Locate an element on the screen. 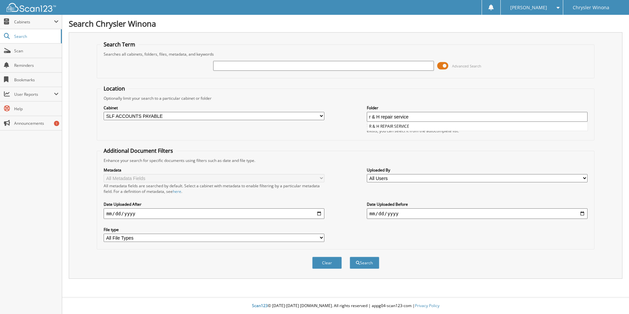 The image size is (629, 314). div: All metadata fields are searched by default. Select a cabinet with metadata to enable filtering b... is located at coordinates (214, 188).